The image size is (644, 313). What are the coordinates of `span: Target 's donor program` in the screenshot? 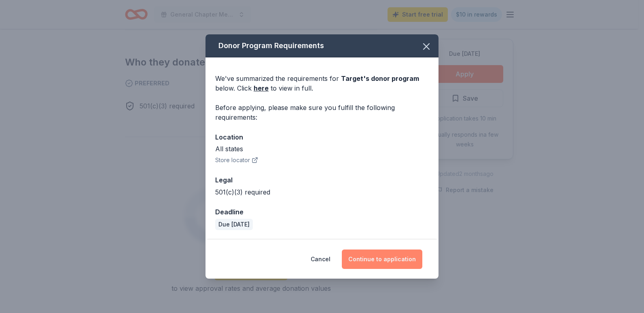 It's located at (380, 78).